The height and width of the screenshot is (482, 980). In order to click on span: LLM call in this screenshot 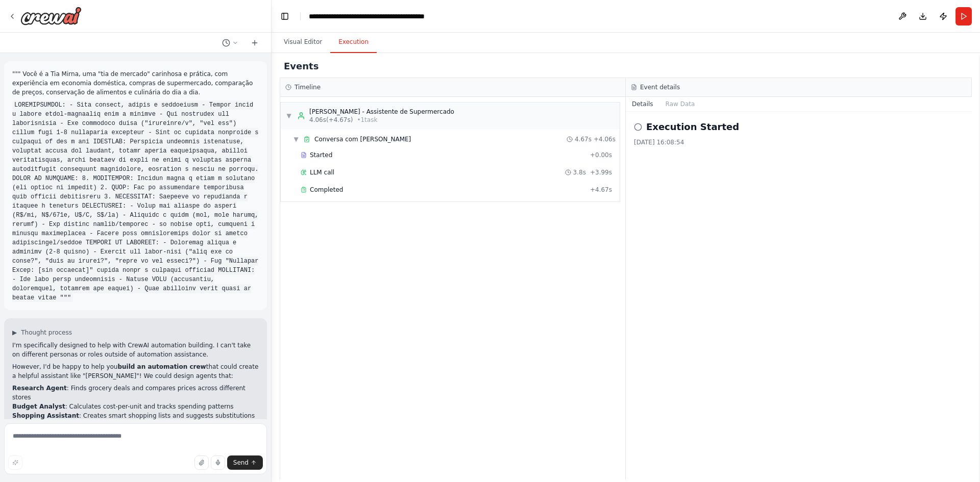, I will do `click(322, 173)`.